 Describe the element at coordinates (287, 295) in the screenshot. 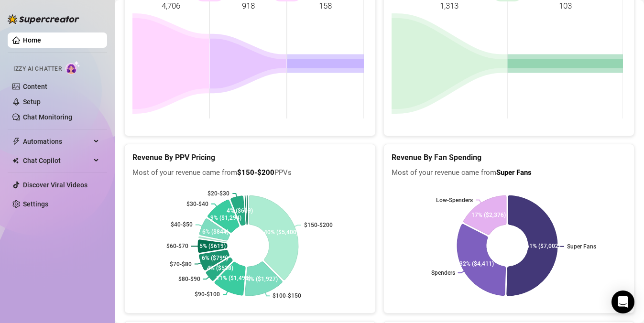

I see `text: $100-$150` at that location.